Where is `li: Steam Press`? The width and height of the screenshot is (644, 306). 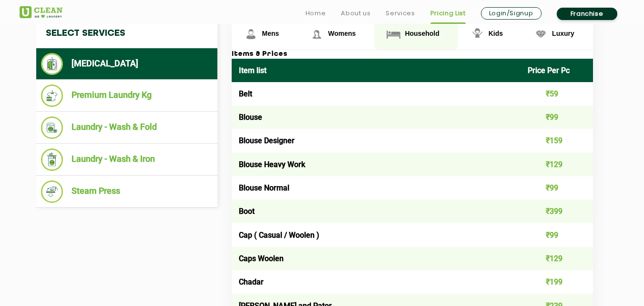
li: Steam Press is located at coordinates (127, 191).